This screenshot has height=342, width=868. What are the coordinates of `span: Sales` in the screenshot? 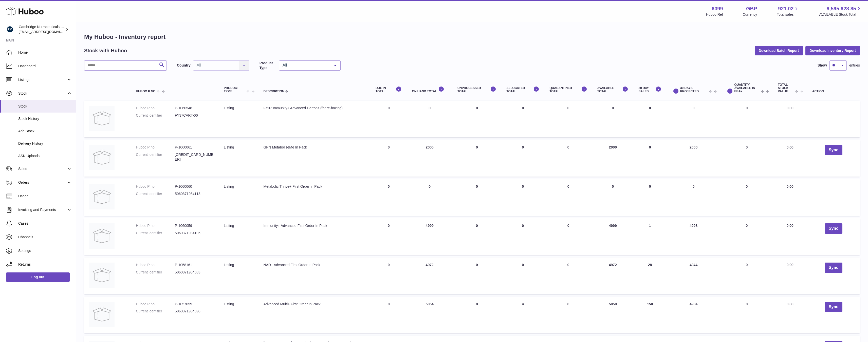 It's located at (42, 168).